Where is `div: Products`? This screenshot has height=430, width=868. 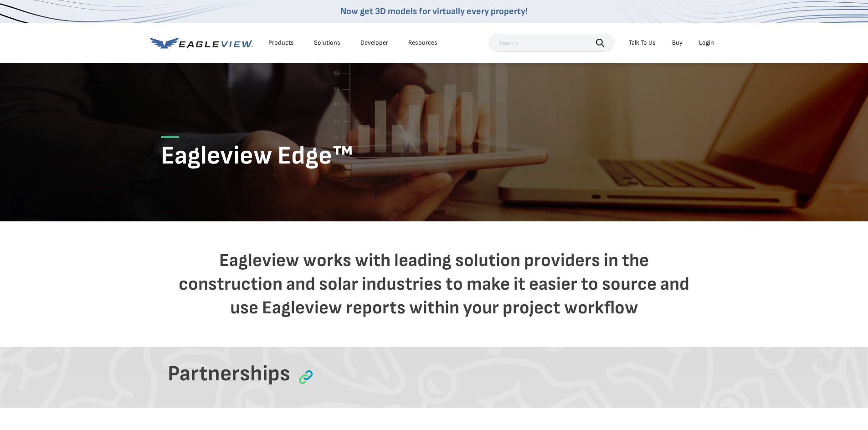 div: Products is located at coordinates (282, 43).